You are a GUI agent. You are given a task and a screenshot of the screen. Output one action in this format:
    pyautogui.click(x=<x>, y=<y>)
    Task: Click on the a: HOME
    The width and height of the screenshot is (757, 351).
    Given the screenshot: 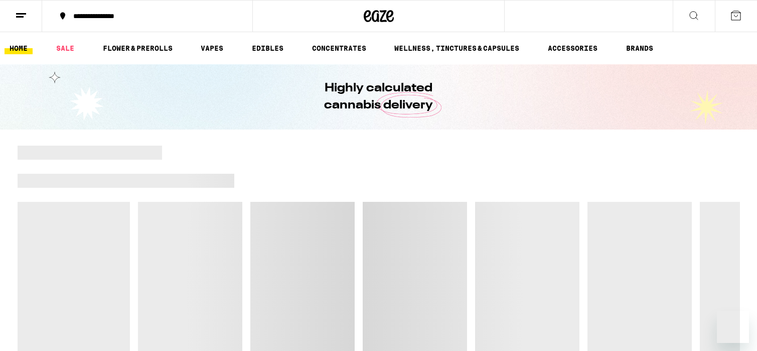 What is the action you would take?
    pyautogui.click(x=19, y=48)
    